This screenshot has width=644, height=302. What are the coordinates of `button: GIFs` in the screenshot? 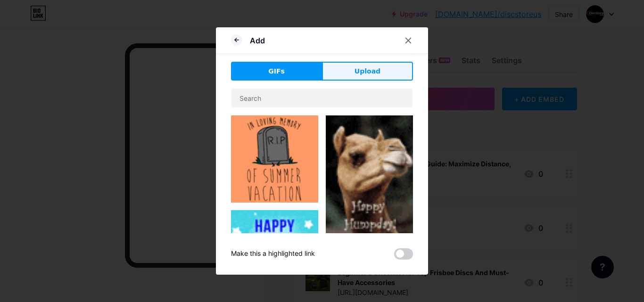 It's located at (276, 71).